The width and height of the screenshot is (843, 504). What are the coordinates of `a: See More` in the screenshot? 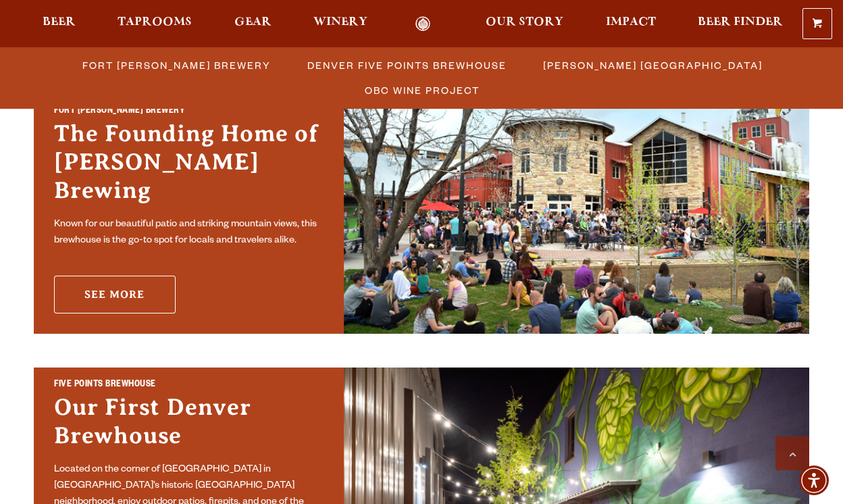 It's located at (115, 294).